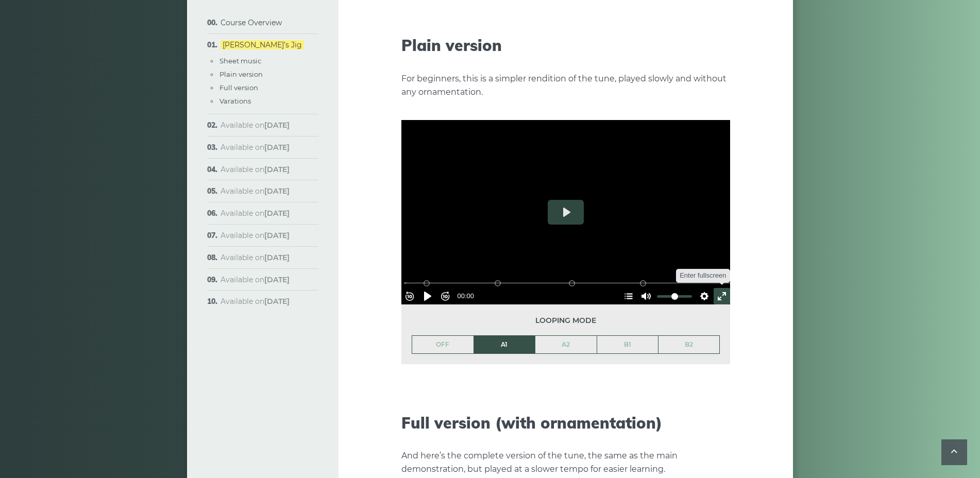 This screenshot has height=478, width=980. I want to click on h2: Plain version, so click(566, 45).